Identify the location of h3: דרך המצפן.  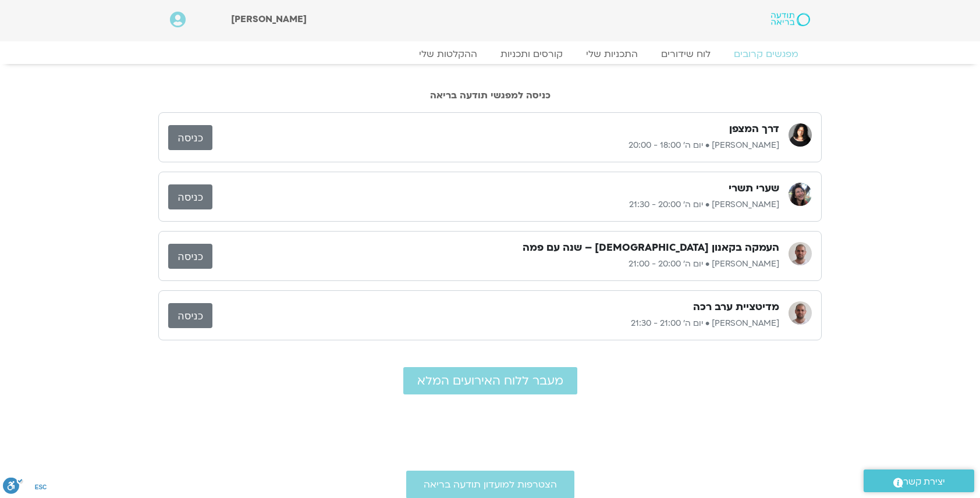
(754, 129).